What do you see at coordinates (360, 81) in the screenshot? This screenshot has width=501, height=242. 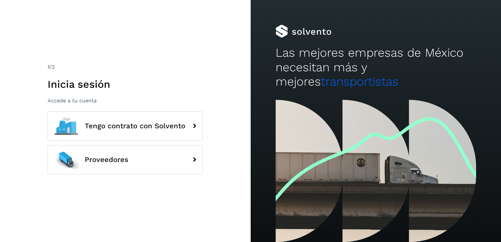 I see `span: transportistas` at bounding box center [360, 81].